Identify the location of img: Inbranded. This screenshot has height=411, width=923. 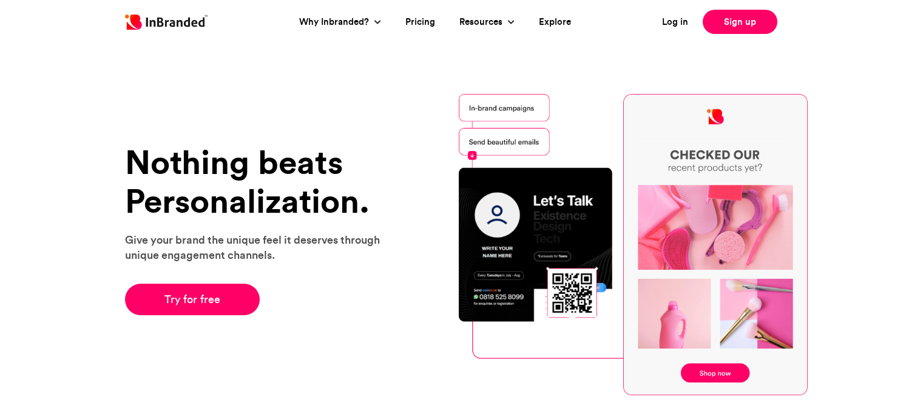
(166, 22).